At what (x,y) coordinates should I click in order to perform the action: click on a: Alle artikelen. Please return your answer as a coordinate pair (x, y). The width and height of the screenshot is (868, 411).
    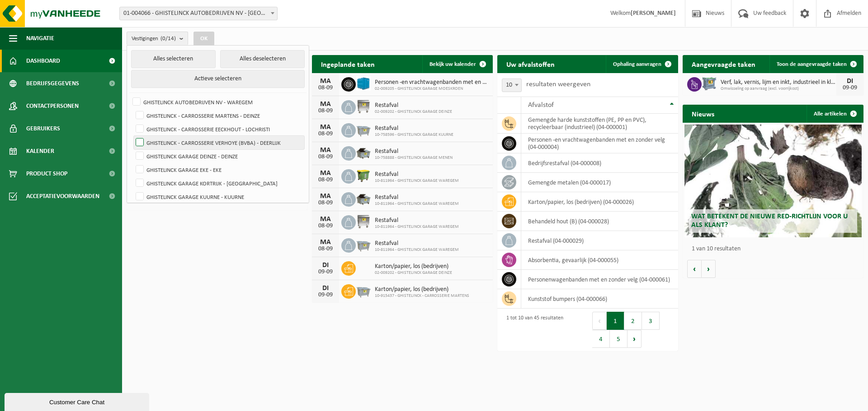
    Looking at the image, I should click on (834, 114).